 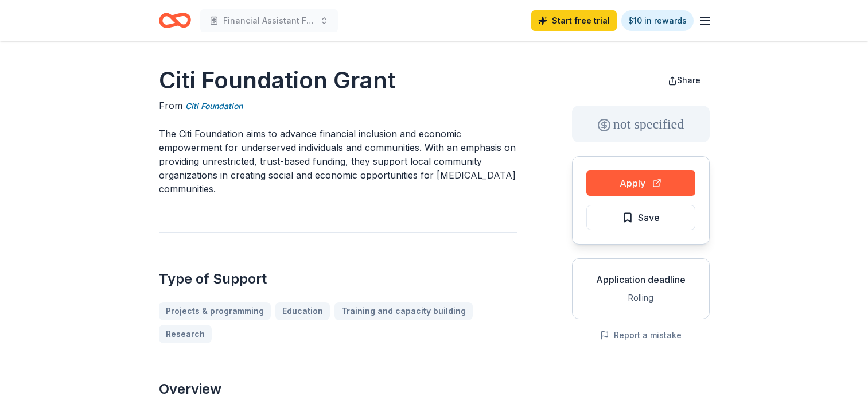 What do you see at coordinates (175, 20) in the screenshot?
I see `a: Home` at bounding box center [175, 20].